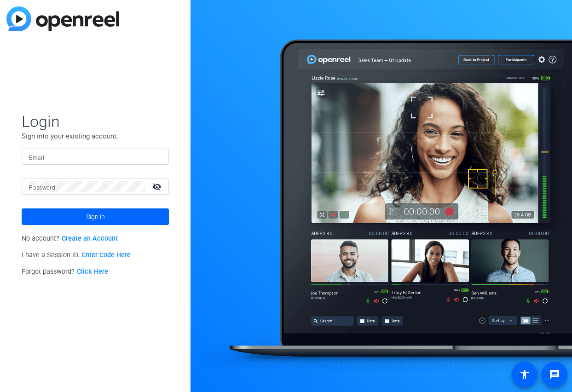 Image resolution: width=572 pixels, height=392 pixels. What do you see at coordinates (95, 121) in the screenshot?
I see `span: Login` at bounding box center [95, 121].